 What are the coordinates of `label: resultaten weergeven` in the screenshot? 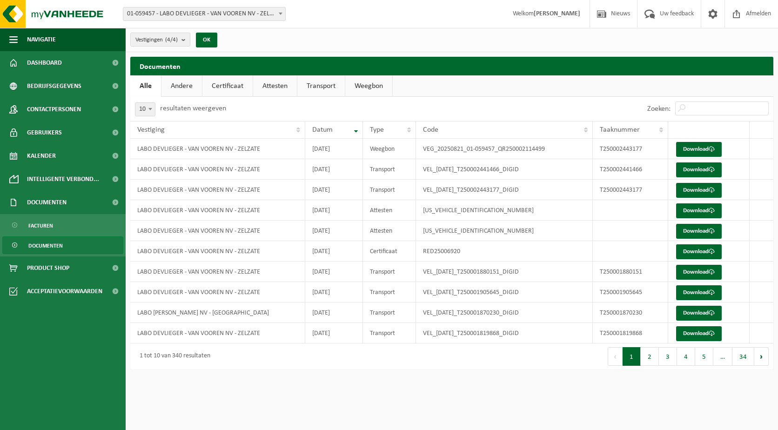 It's located at (193, 108).